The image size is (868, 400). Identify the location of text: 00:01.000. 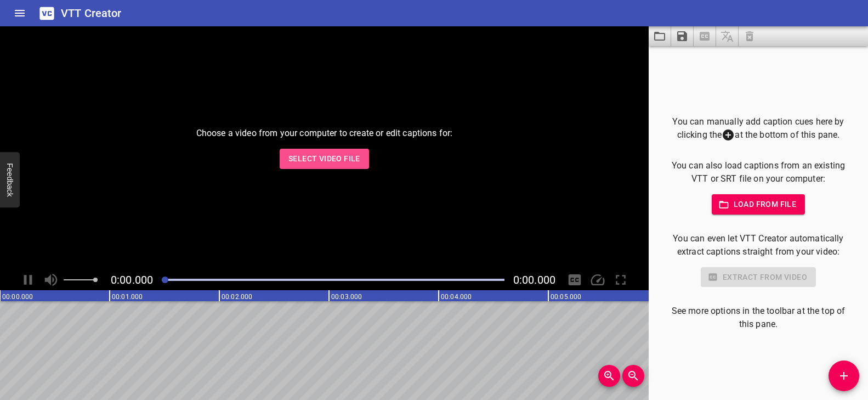
(128, 297).